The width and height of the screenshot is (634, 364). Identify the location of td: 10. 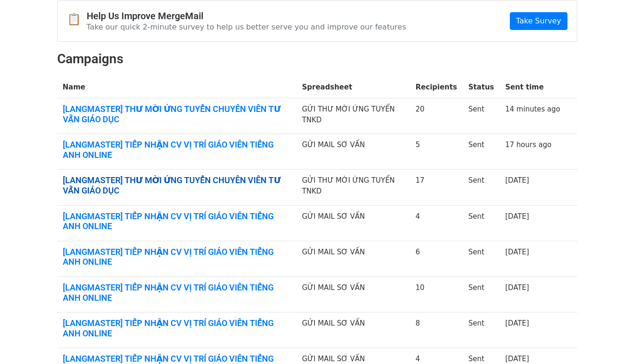
(436, 295).